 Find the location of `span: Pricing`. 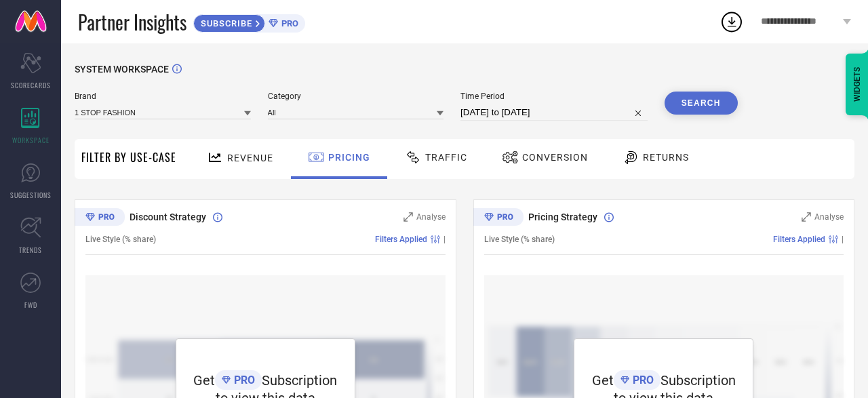

span: Pricing is located at coordinates (349, 157).